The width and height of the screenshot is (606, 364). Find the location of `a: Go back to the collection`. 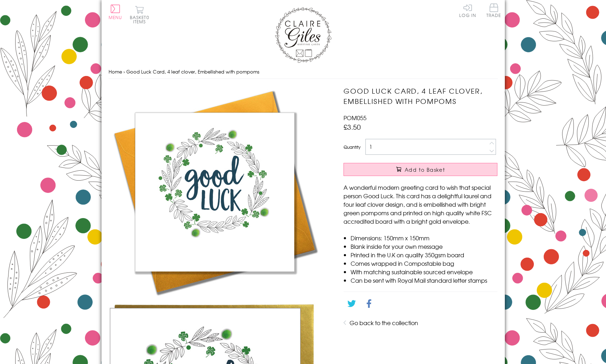

a: Go back to the collection is located at coordinates (383, 323).